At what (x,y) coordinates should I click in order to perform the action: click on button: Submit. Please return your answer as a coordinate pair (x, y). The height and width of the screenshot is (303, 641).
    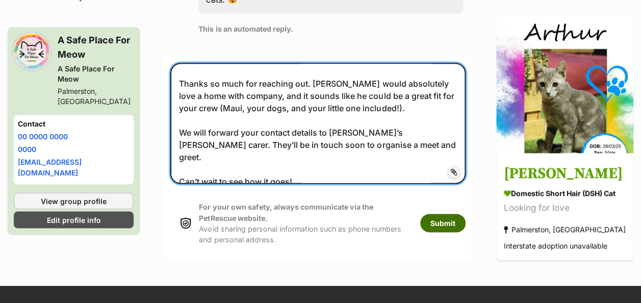
    Looking at the image, I should click on (443, 223).